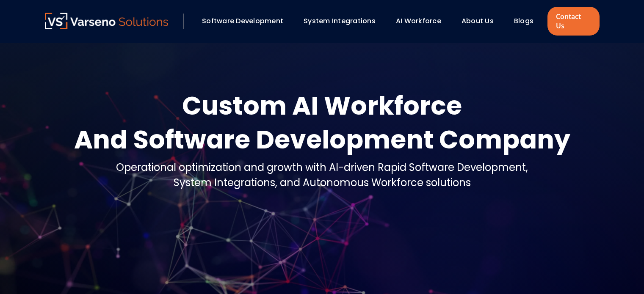 Image resolution: width=644 pixels, height=294 pixels. I want to click on div: And Software Development Company, so click(322, 140).